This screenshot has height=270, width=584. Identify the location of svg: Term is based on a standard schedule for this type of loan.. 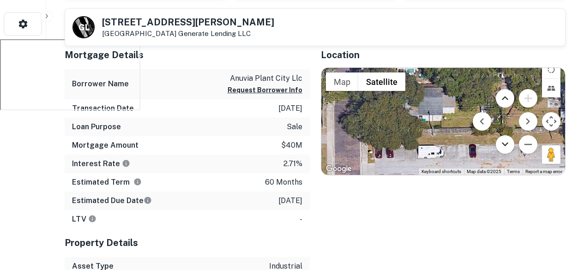
(138, 182).